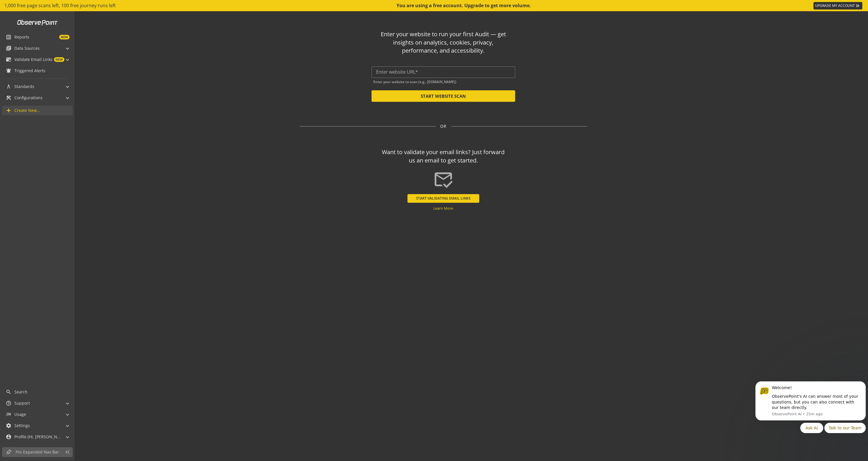  What do you see at coordinates (92, 65) in the screenshot?
I see `button: Quick reply: Talk to our Team` at bounding box center [92, 65].